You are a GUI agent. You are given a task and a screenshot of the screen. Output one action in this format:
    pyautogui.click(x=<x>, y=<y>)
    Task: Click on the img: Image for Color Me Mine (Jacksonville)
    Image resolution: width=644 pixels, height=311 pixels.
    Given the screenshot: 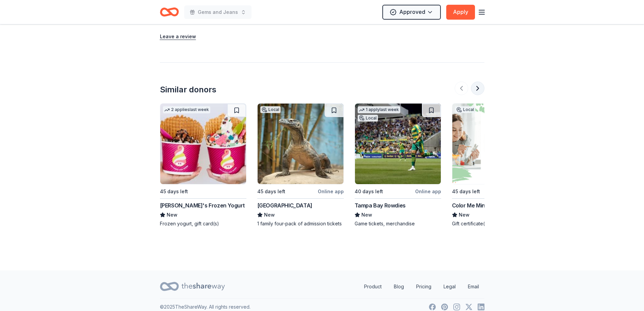 What is the action you would take?
    pyautogui.click(x=495, y=144)
    